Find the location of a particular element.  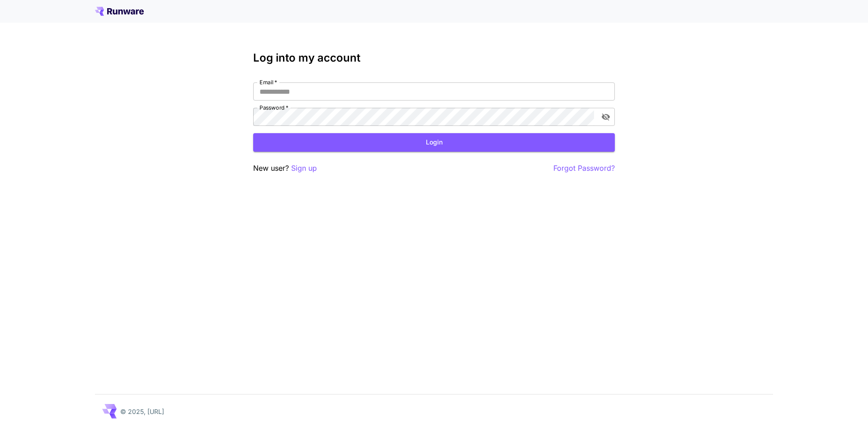

p: New user? is located at coordinates (285, 168).